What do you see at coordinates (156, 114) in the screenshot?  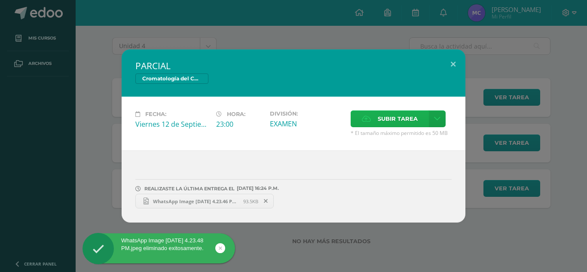 I see `span: Fecha:` at bounding box center [156, 114].